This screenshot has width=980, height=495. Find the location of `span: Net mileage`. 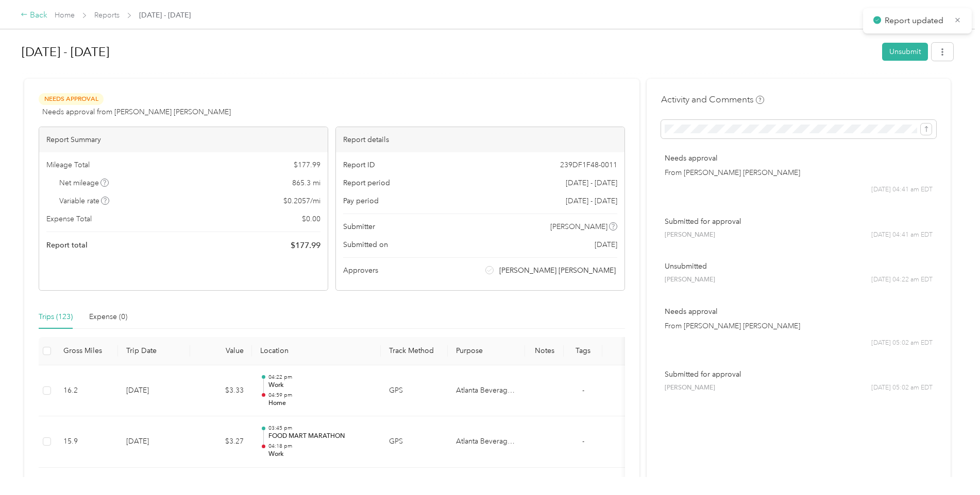

span: Net mileage is located at coordinates (84, 183).